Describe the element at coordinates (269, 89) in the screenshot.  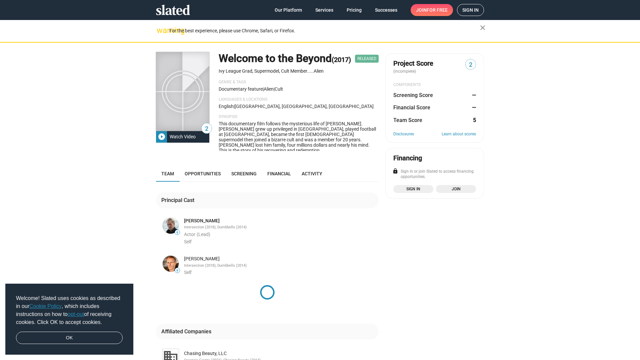
I see `span: alien` at that location.